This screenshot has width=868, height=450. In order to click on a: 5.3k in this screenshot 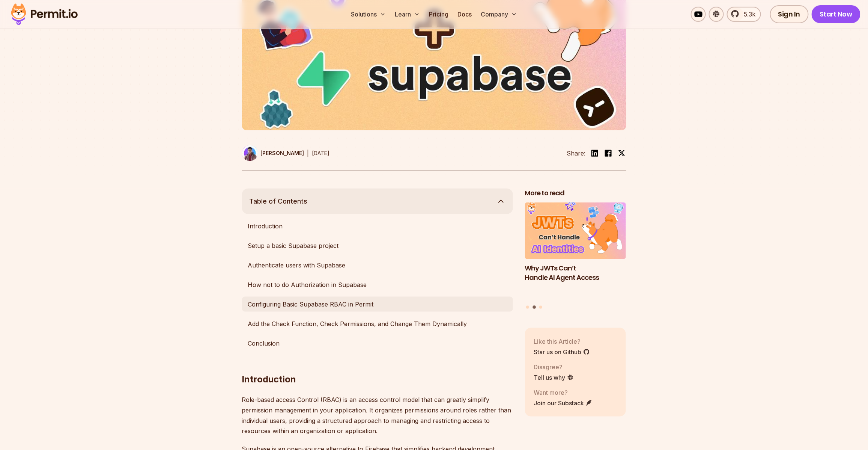, I will do `click(743, 14)`.